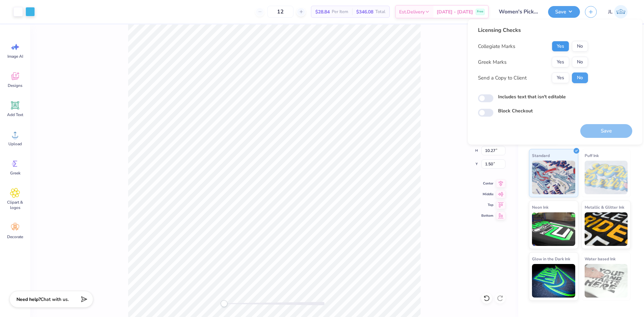  I want to click on a: JL, so click(617, 12).